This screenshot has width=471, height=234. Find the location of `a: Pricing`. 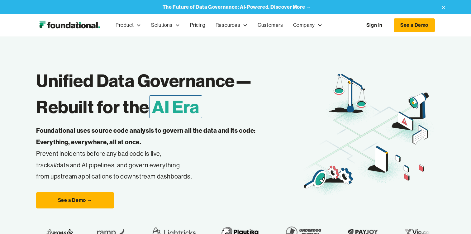

a: Pricing is located at coordinates (198, 25).